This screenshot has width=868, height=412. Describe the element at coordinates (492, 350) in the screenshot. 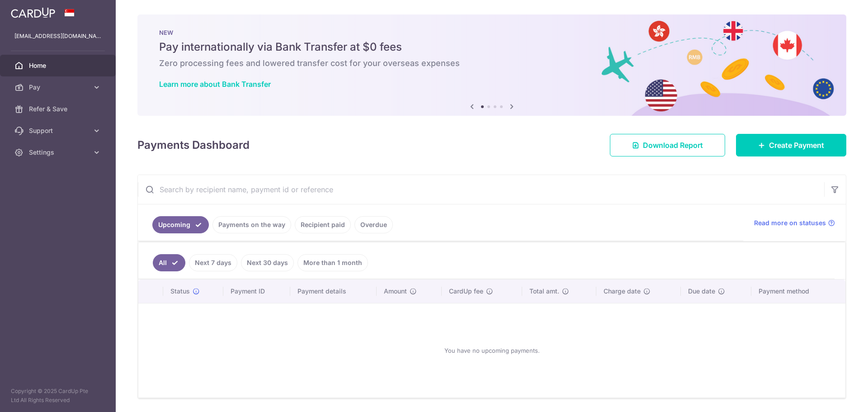

I see `div: You have no upcoming payments.` at that location.